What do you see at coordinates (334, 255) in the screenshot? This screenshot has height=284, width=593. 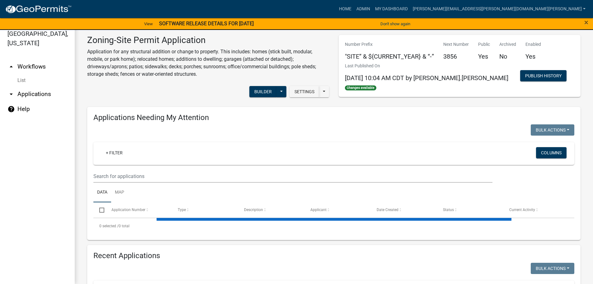 I see `h4: Recent Applications` at bounding box center [334, 255].